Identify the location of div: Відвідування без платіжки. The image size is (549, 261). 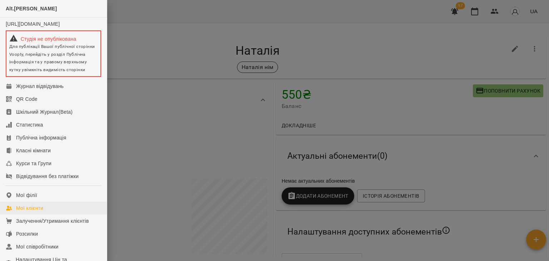
(47, 176).